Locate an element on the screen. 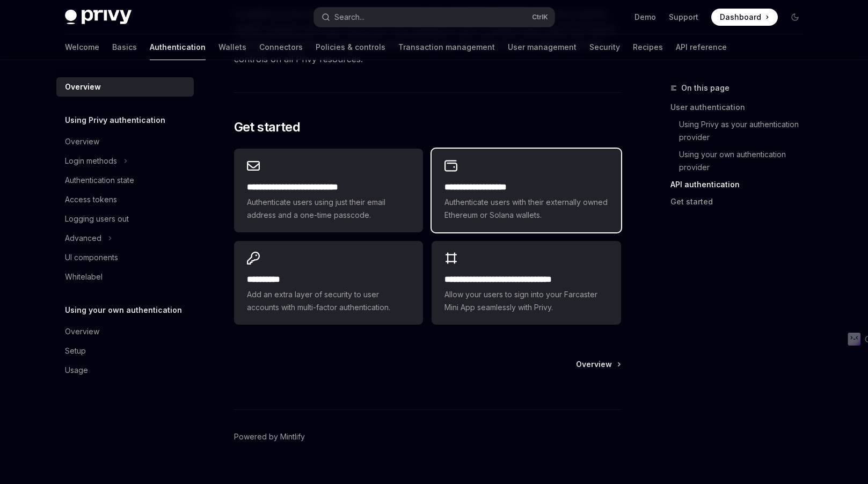  span: Authenticate users using just their email address and a one-time passcode. is located at coordinates (328, 209).